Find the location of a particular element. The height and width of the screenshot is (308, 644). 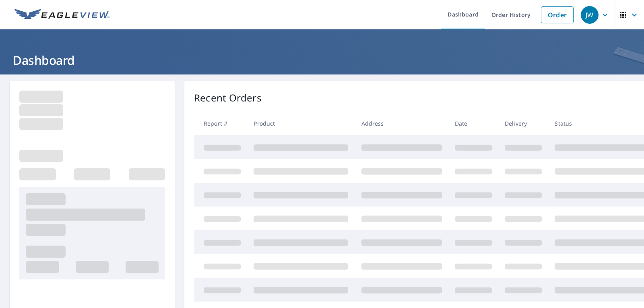

th: Delivery is located at coordinates (523, 124).